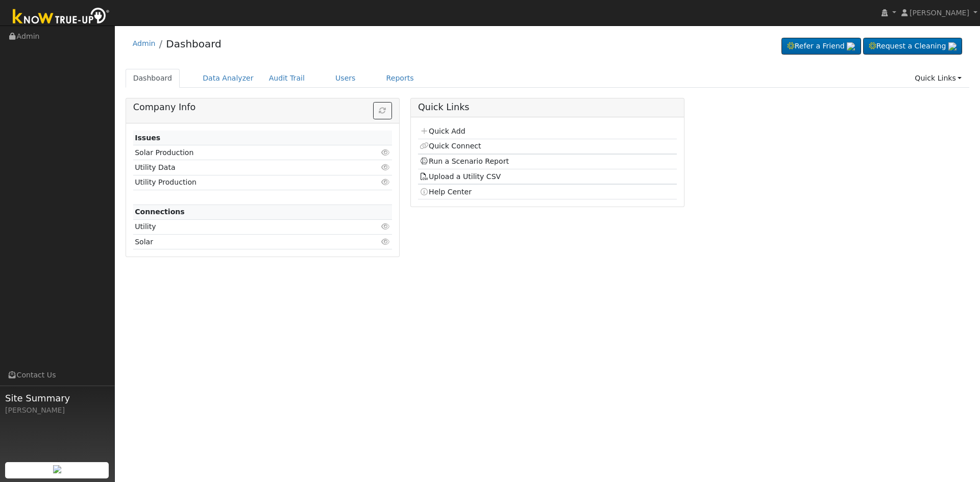 This screenshot has width=980, height=482. What do you see at coordinates (242, 153) in the screenshot?
I see `td: Solar Production` at bounding box center [242, 153].